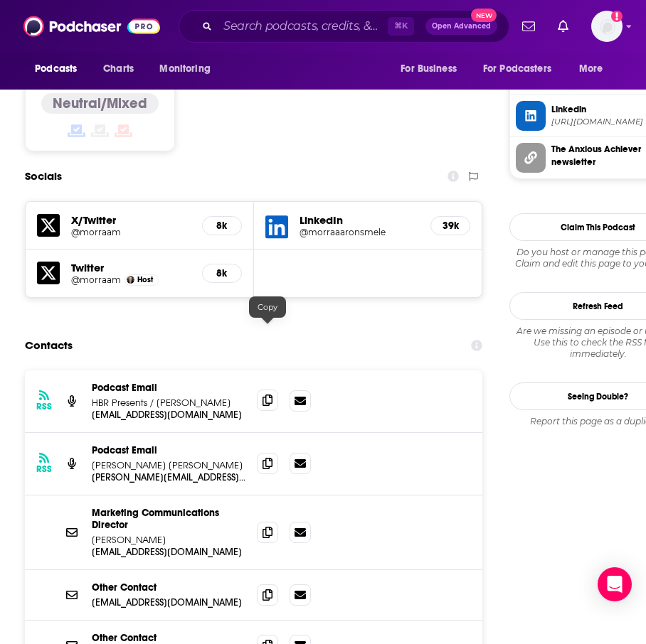 This screenshot has width=646, height=644. Describe the element at coordinates (606, 26) in the screenshot. I see `img: User Profile` at that location.